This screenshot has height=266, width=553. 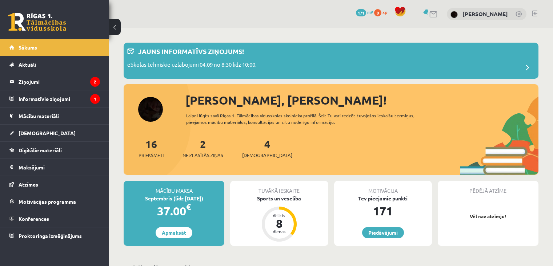 What do you see at coordinates (59, 99) in the screenshot?
I see `legend: Informatīvie ziņojumi` at bounding box center [59, 99].